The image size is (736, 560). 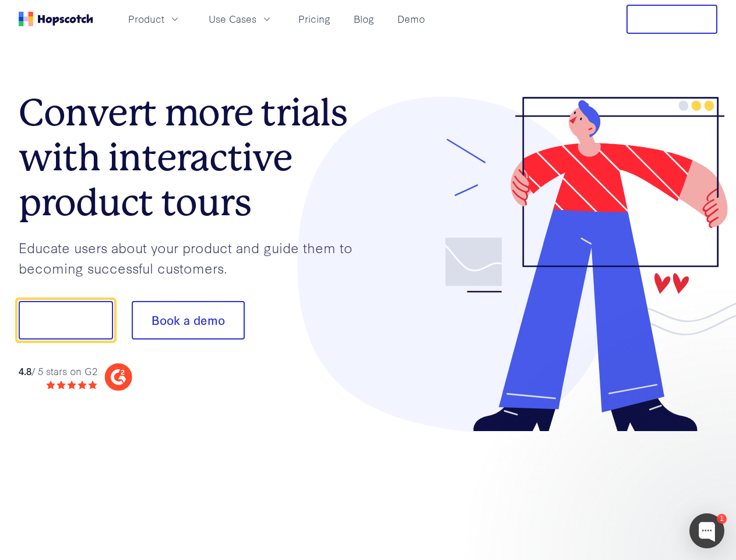 I want to click on button: Book a demo, so click(x=188, y=320).